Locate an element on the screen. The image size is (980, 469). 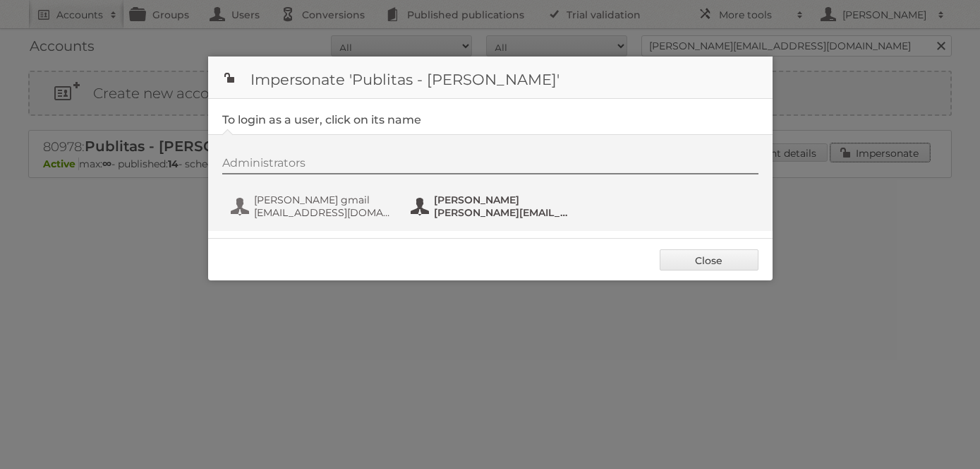
a: Close is located at coordinates (709, 260).